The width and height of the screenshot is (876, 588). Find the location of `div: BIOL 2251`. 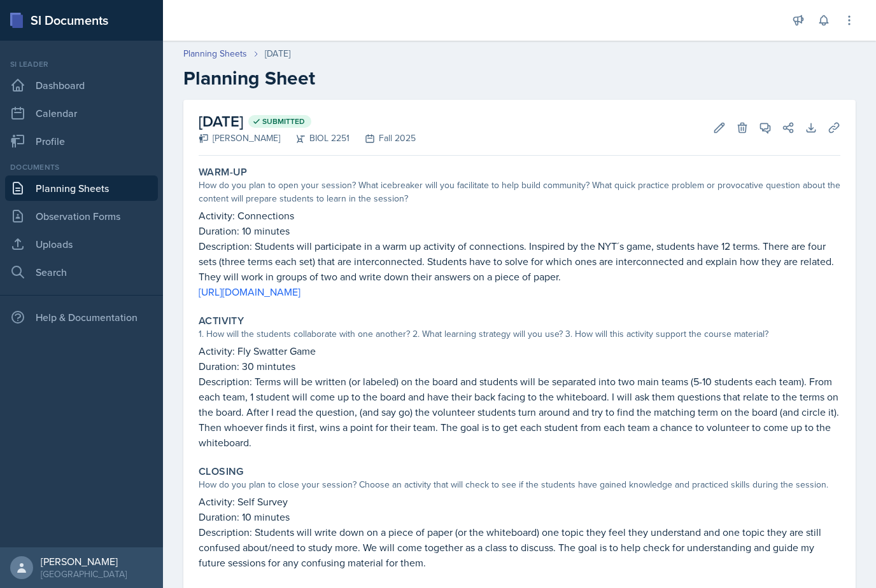

div: BIOL 2251 is located at coordinates (314, 138).